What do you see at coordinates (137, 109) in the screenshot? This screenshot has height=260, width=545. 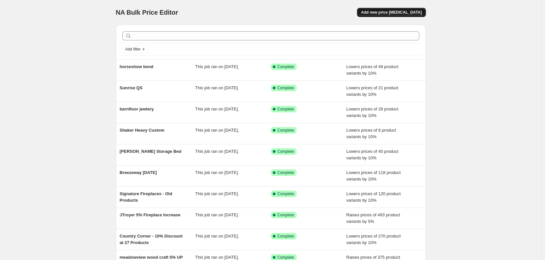 I see `span: barnfloor jewlery` at bounding box center [137, 109].